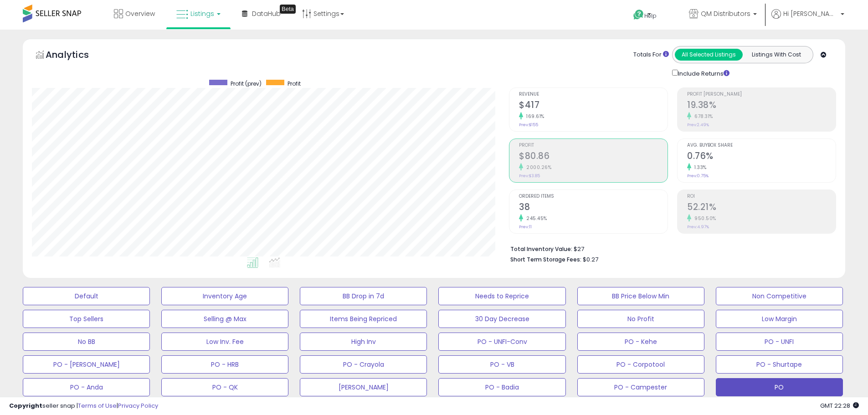 The image size is (868, 415). Describe the element at coordinates (363, 297) in the screenshot. I see `button: BB Drop in 7d` at that location.